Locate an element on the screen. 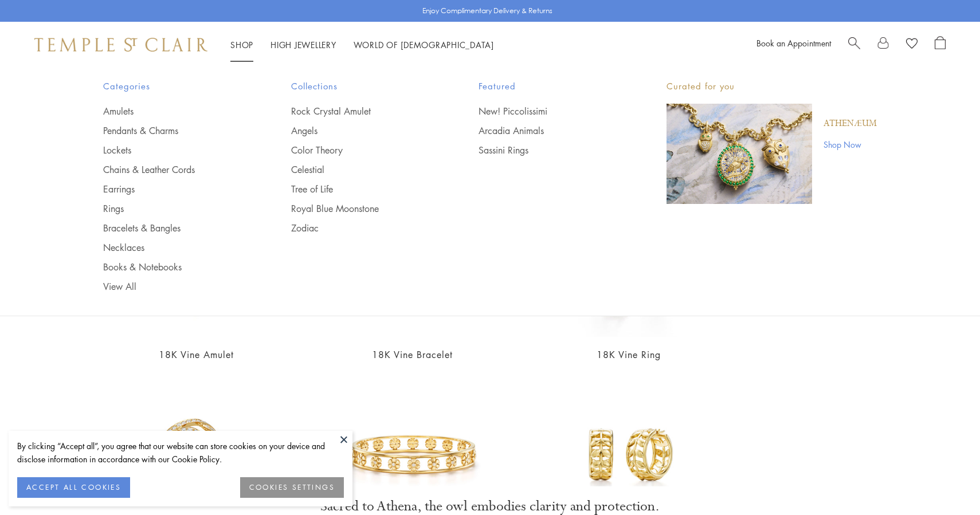  a: View Wishlist is located at coordinates (912, 44).